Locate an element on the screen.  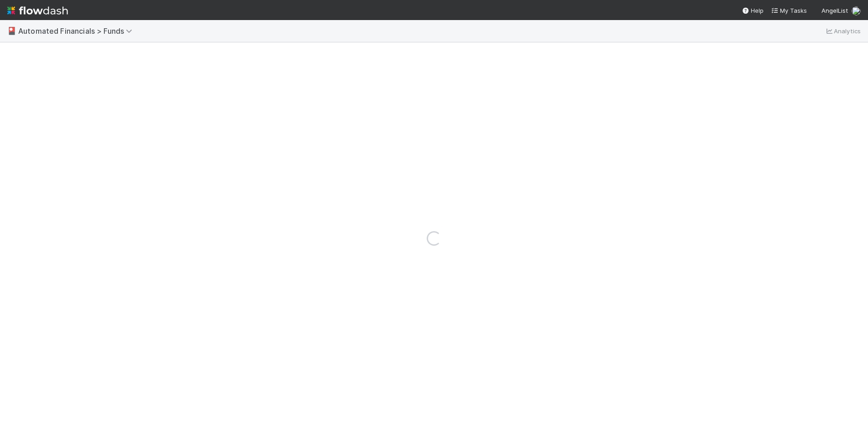
img: avatar_5ff1a016-d0ce-496a-bfbe-ad3802c4d8a0.png is located at coordinates (856, 11).